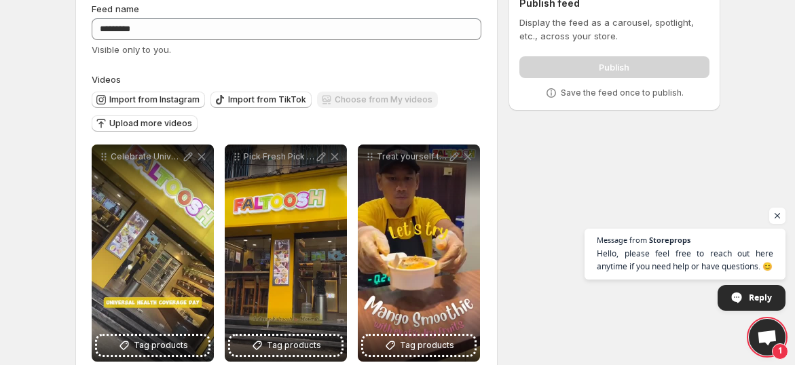  Describe the element at coordinates (154, 100) in the screenshot. I see `span: Import from Instagram` at that location.